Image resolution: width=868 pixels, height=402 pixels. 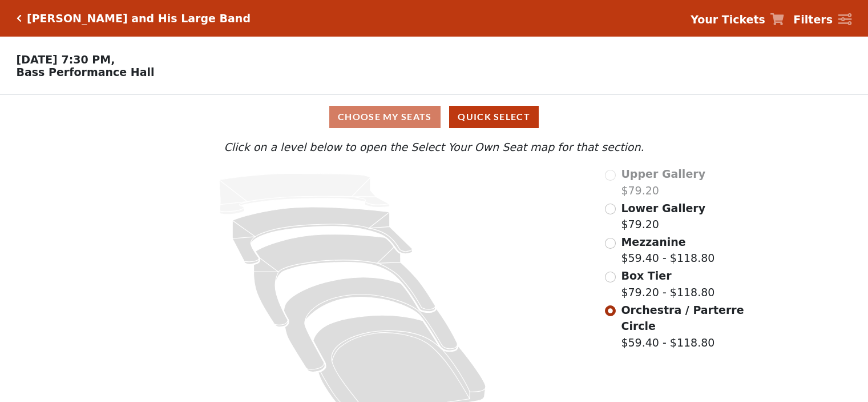 What do you see at coordinates (646, 276) in the screenshot?
I see `span: Box Tier` at bounding box center [646, 276].